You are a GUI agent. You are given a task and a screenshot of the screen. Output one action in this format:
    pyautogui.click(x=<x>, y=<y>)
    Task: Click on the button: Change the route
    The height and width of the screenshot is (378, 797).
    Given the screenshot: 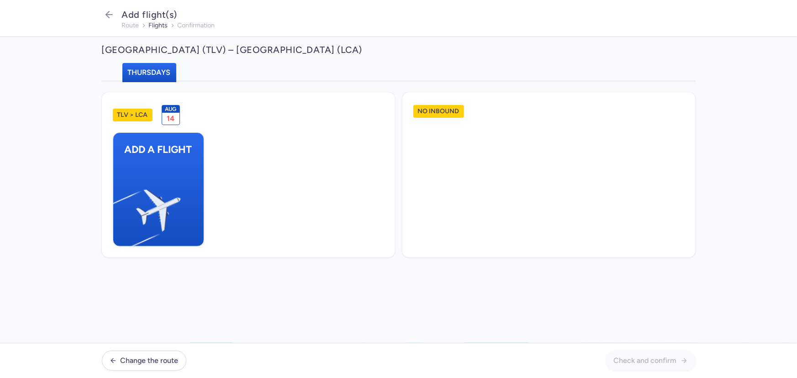 What is the action you would take?
    pyautogui.click(x=144, y=361)
    